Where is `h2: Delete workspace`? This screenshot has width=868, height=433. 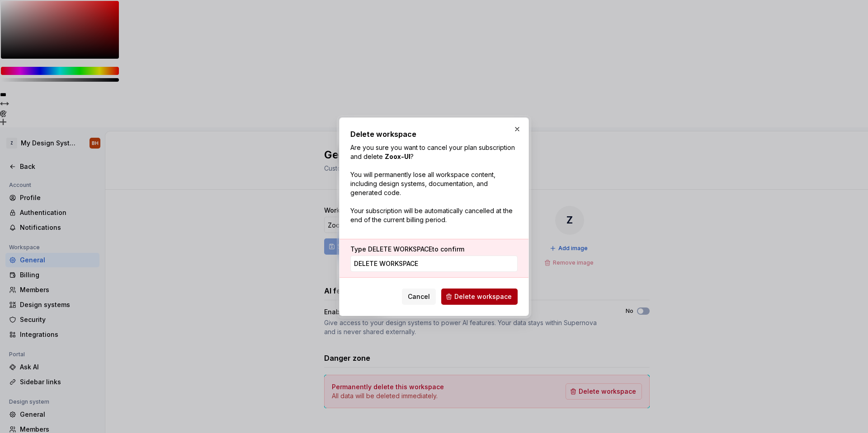
h2: Delete workspace is located at coordinates (434, 134).